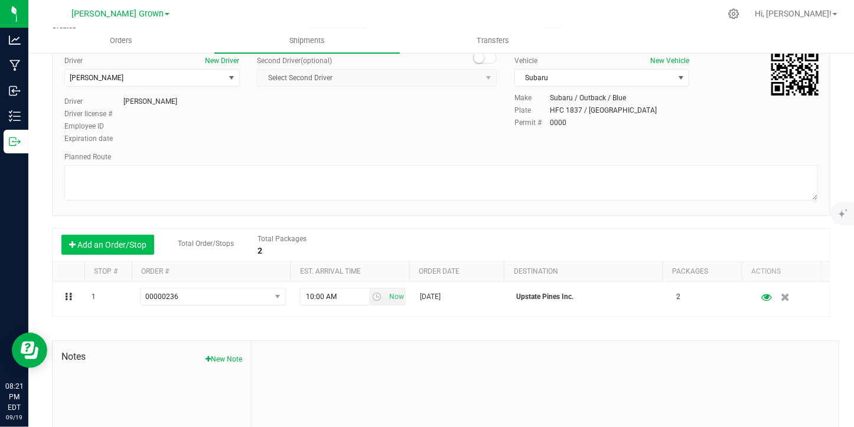 This screenshot has height=427, width=854. What do you see at coordinates (14, 417) in the screenshot?
I see `p: 09/19` at bounding box center [14, 417].